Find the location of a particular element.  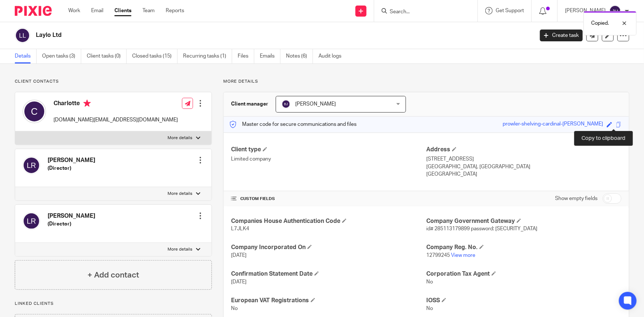

a: Details is located at coordinates (25, 56).